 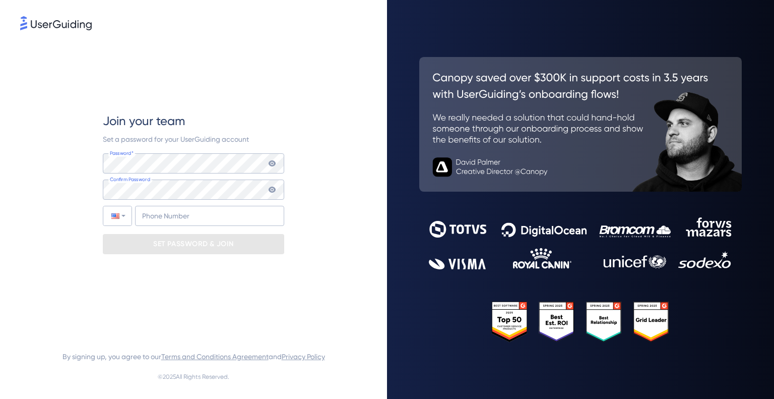 I want to click on img: 25303e33045975176eb484905ab012ff.svg, so click(x=580, y=321).